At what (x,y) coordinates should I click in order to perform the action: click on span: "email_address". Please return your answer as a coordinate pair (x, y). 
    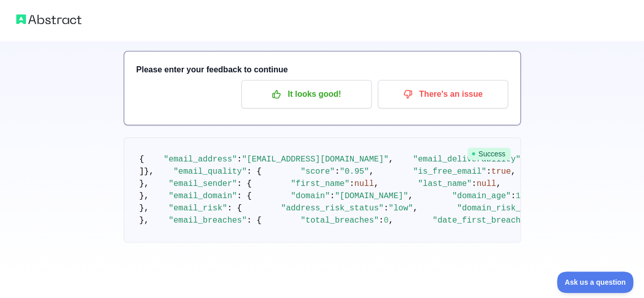
    Looking at the image, I should click on (200, 160).